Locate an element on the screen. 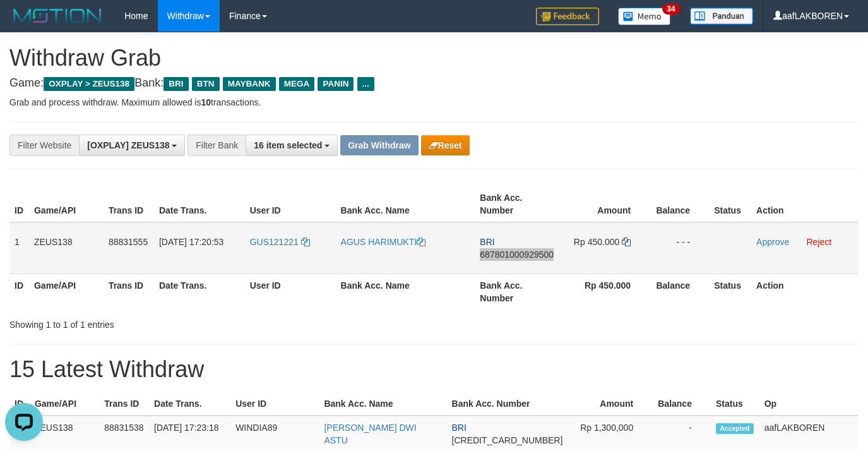 Image resolution: width=868 pixels, height=451 pixels. td: 1 is located at coordinates (19, 249).